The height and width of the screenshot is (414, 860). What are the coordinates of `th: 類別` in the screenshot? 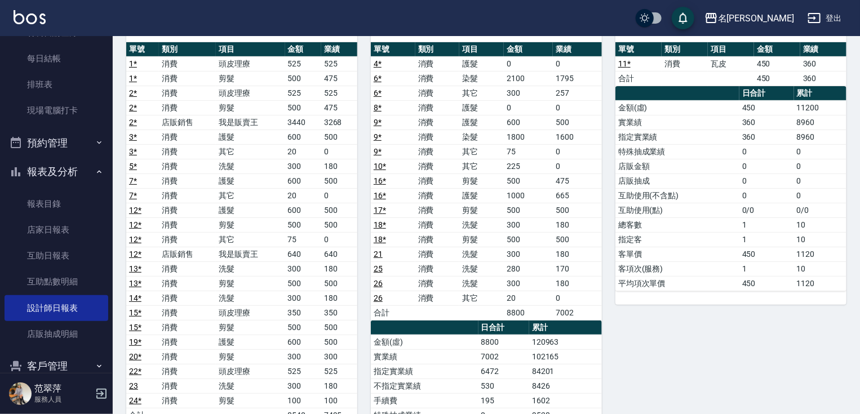 It's located at (187, 50).